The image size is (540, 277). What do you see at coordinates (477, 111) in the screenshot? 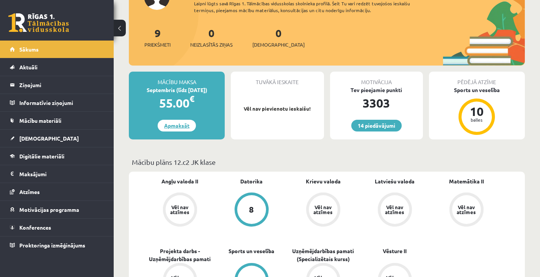
I see `a: Sports un veselība 10 balles` at bounding box center [477, 111].